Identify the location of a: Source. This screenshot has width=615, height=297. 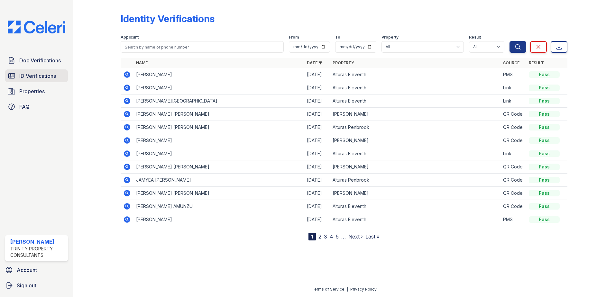
(512, 63).